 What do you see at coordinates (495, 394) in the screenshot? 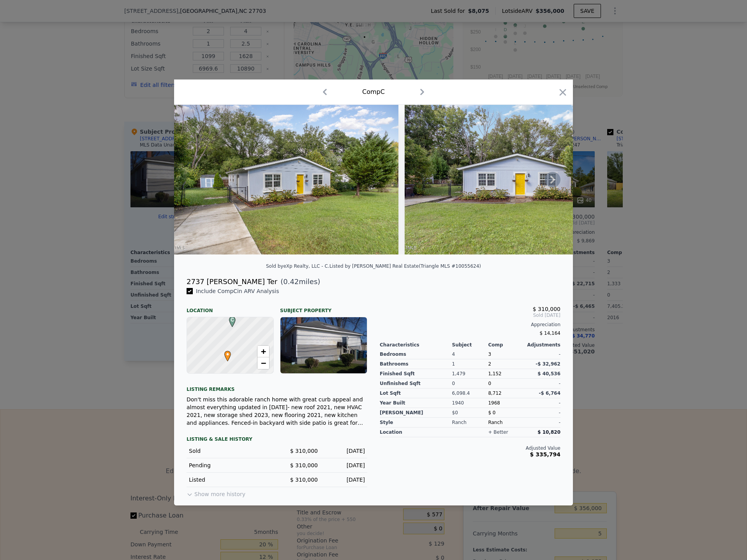
I see `span: 8,712` at bounding box center [495, 394].